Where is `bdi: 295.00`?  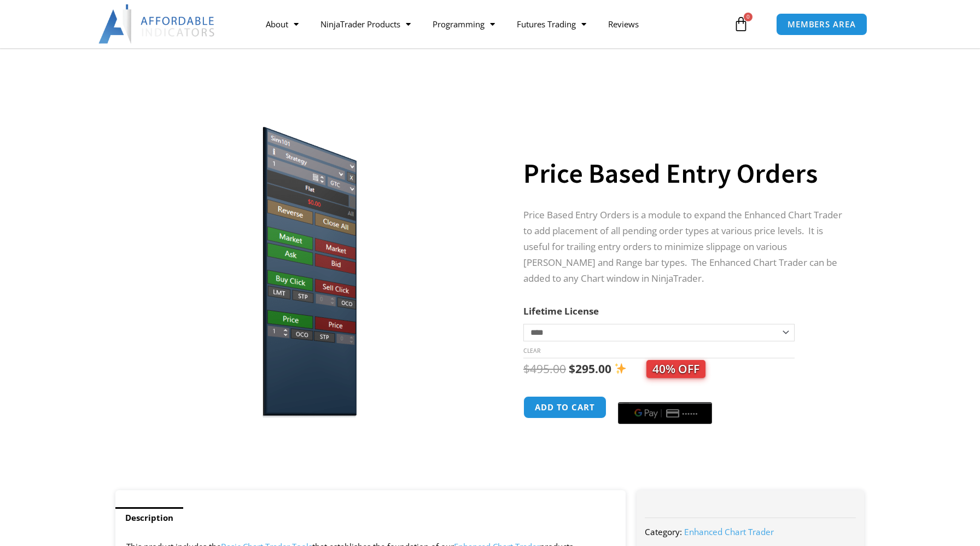
bdi: 295.00 is located at coordinates (590, 369).